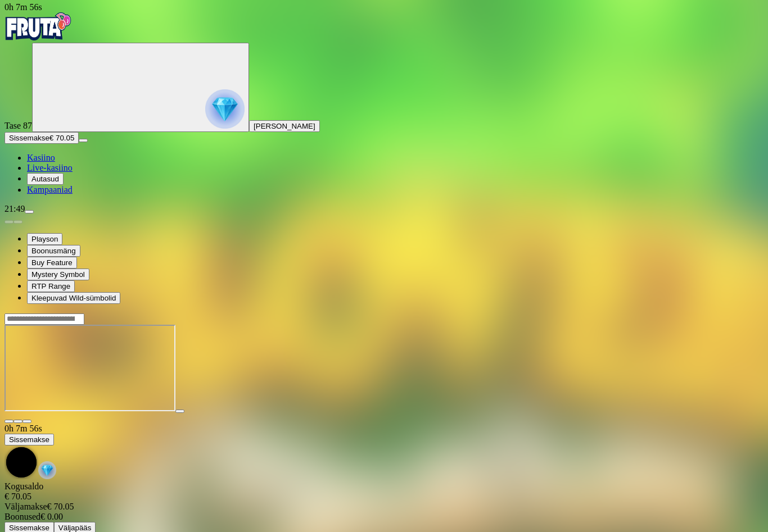 The width and height of the screenshot is (768, 532). Describe the element at coordinates (49, 168) in the screenshot. I see `span: Live-kasiino` at that location.